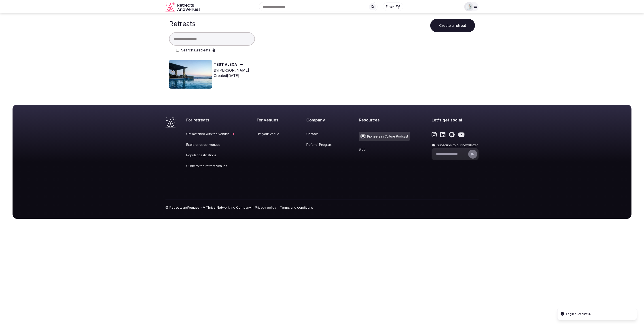 The width and height of the screenshot is (644, 327). What do you see at coordinates (469, 7) in the screenshot?
I see `img: Alexa Bustamante` at bounding box center [469, 7].